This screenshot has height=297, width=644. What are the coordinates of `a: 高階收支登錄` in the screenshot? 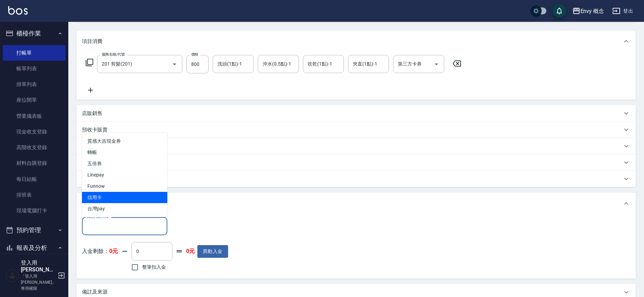 It's located at (34, 147).